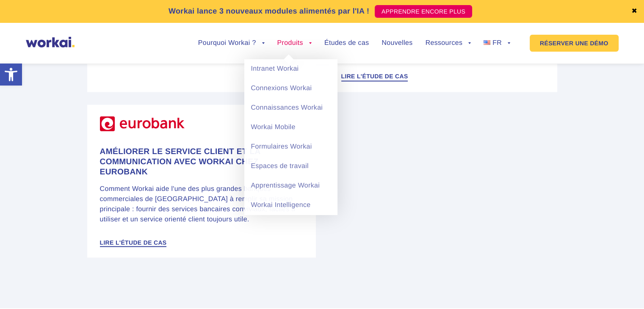 This screenshot has width=644, height=309. Describe the element at coordinates (291, 186) in the screenshot. I see `a: Apprentissage Workai` at that location.